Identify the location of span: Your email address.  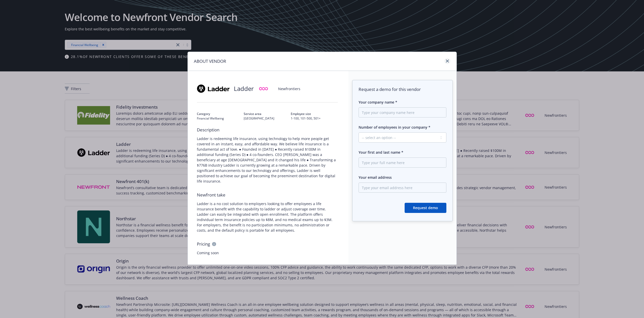
(375, 177).